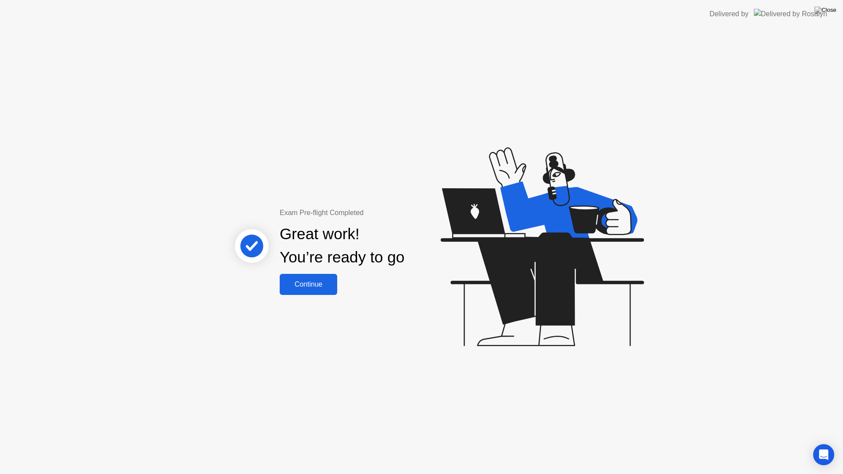  What do you see at coordinates (791, 14) in the screenshot?
I see `img: Delivered by Rosalyn` at bounding box center [791, 14].